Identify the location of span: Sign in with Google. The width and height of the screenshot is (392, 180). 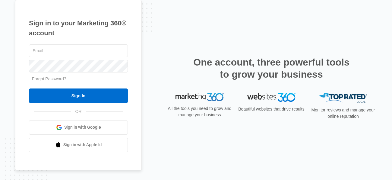
(83, 127).